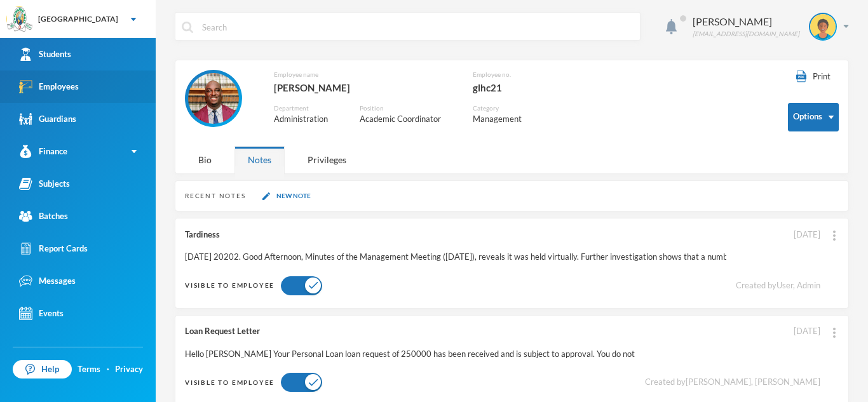 The image size is (868, 402). What do you see at coordinates (519, 87) in the screenshot?
I see `div: glhc21` at bounding box center [519, 87].